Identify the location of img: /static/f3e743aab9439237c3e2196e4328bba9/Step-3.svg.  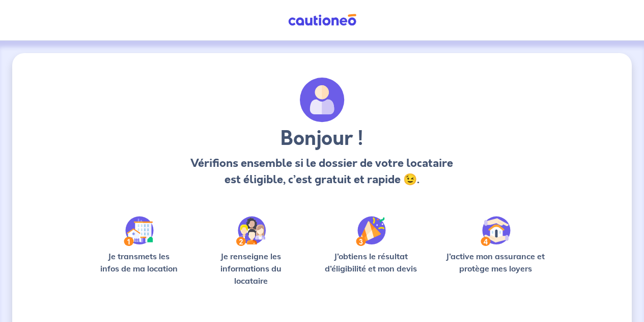
(371, 231).